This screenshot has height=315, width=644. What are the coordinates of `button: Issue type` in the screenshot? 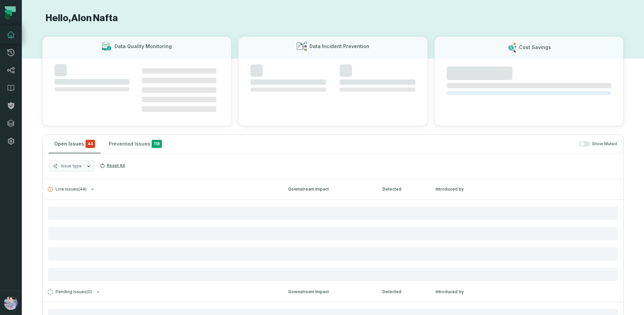 It's located at (72, 166).